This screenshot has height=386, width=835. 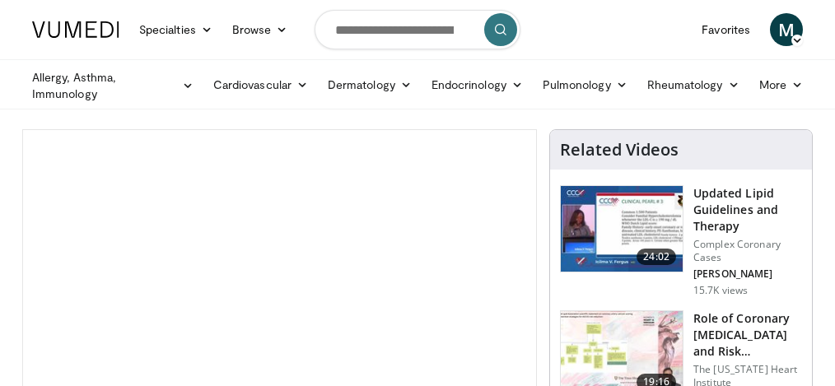 I want to click on span: 24:02, so click(x=657, y=257).